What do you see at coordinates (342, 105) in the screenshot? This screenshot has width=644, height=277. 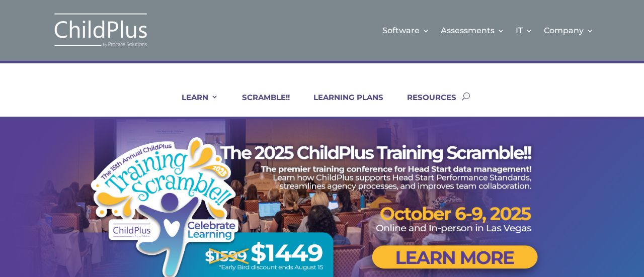 I see `a: LEARNING PLANS` at bounding box center [342, 105].